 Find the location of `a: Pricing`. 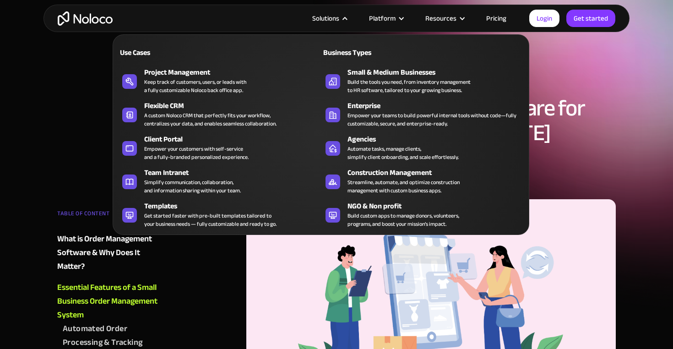

a: Pricing is located at coordinates (496, 18).